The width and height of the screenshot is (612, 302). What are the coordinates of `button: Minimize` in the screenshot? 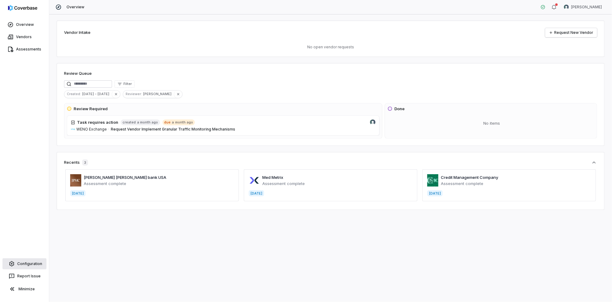 It's located at (24, 289).